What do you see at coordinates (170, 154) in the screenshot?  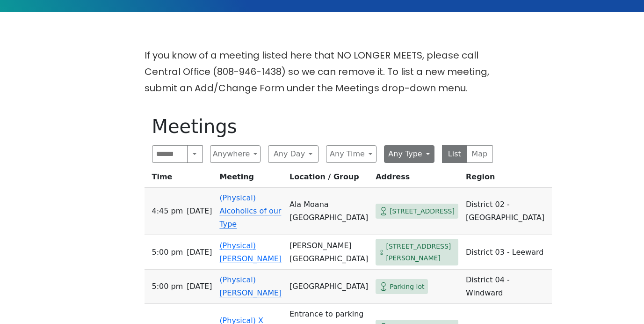 I see `input: Search` at bounding box center [170, 154].